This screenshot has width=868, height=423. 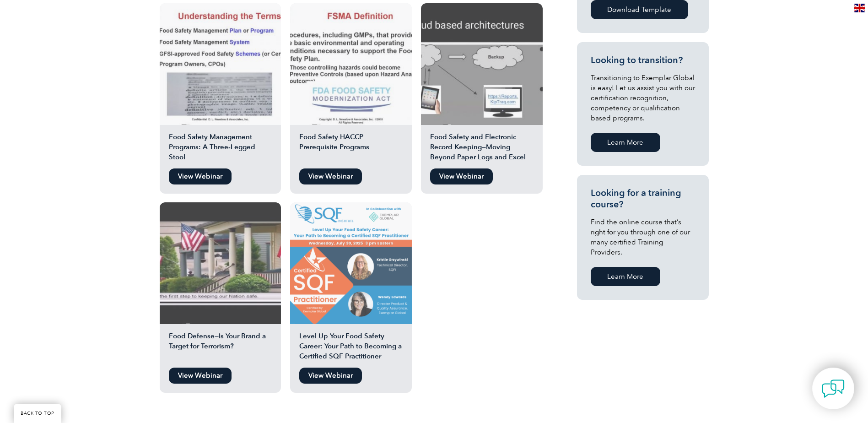 I want to click on h2: Level Up Your Food Safety Career: Your Path to Becoming a Certified SQF Practitioner, so click(x=351, y=347).